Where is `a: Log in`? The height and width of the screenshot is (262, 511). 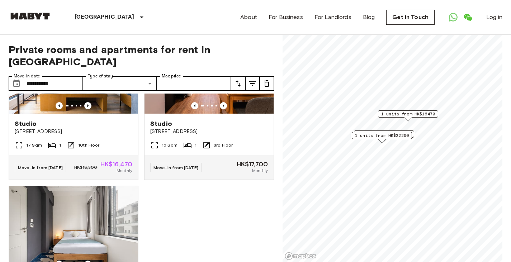
a: Log in is located at coordinates (495, 17).